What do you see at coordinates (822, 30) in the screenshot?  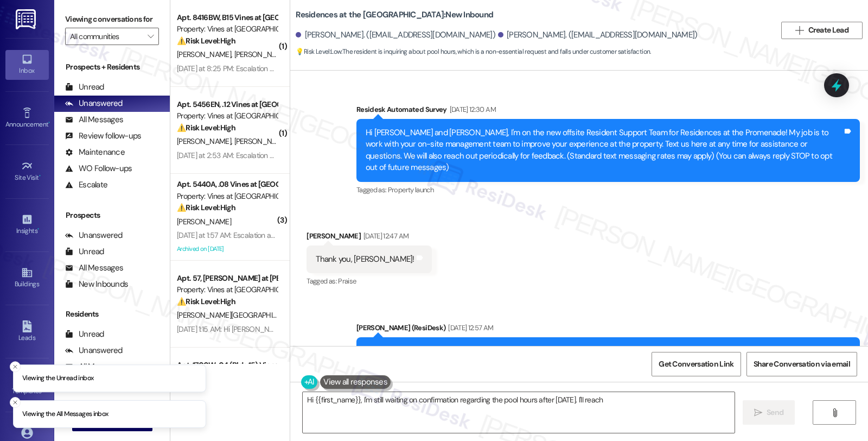 I see `button: Create Lead` at bounding box center [822, 30].